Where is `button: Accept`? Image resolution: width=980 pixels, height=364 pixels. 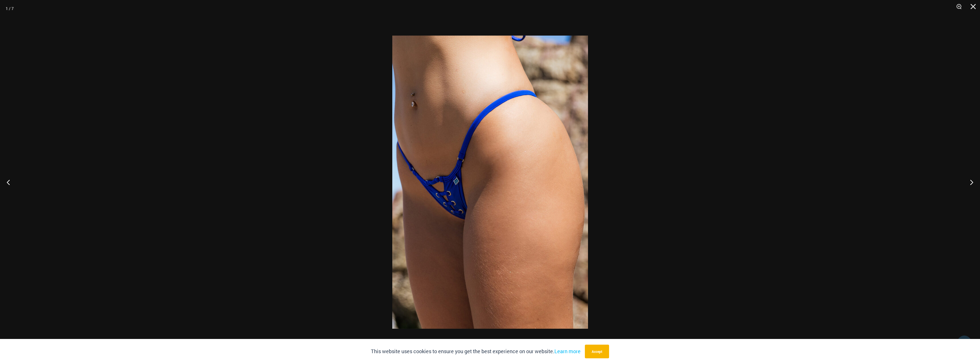
button: Accept is located at coordinates (597, 352).